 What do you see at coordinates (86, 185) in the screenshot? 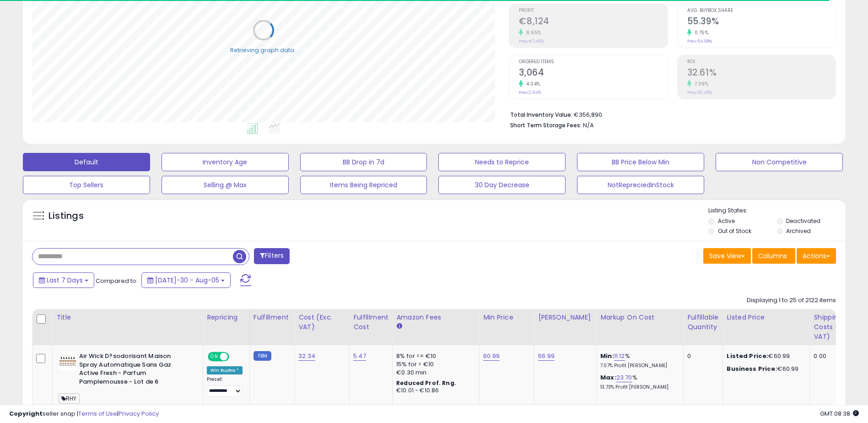
I see `button: Top Sellers` at bounding box center [86, 185].